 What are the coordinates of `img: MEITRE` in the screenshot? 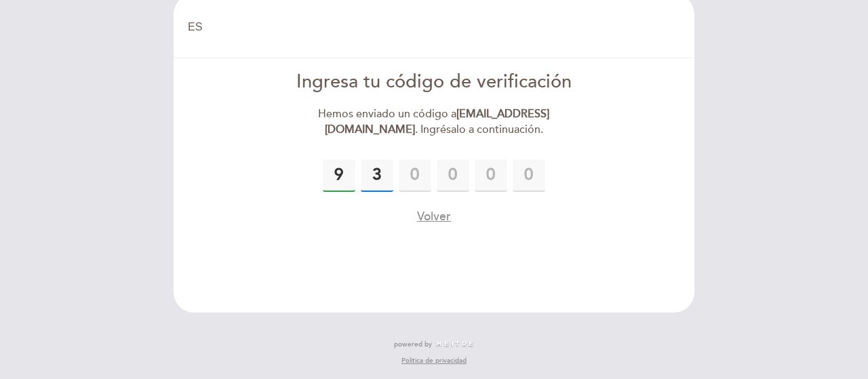 It's located at (455, 344).